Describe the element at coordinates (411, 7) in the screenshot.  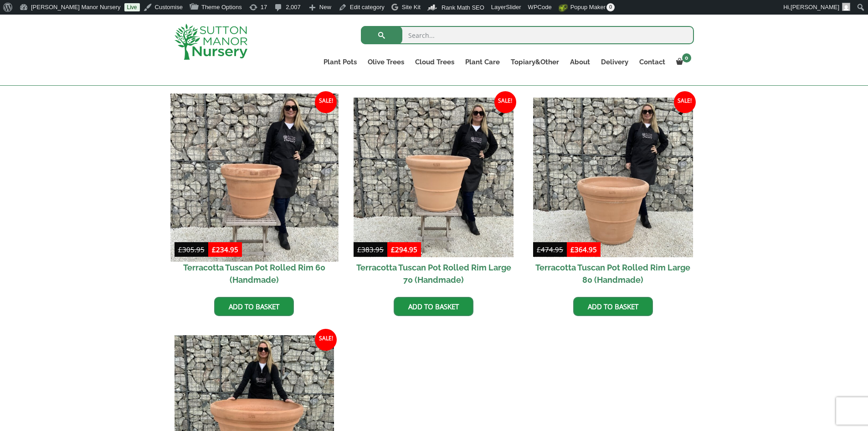
I see `span: Site Kit` at that location.